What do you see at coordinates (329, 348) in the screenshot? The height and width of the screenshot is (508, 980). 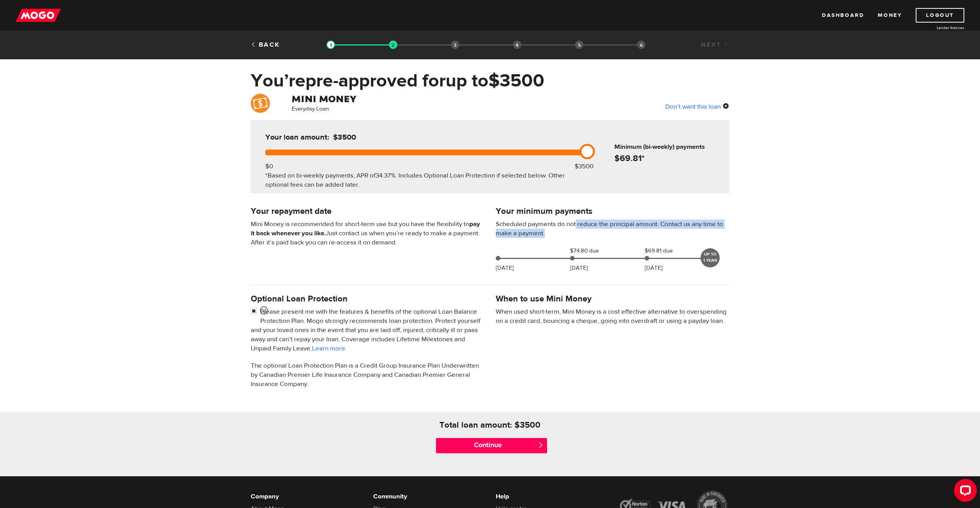 I see `a: Learn more` at bounding box center [329, 348].